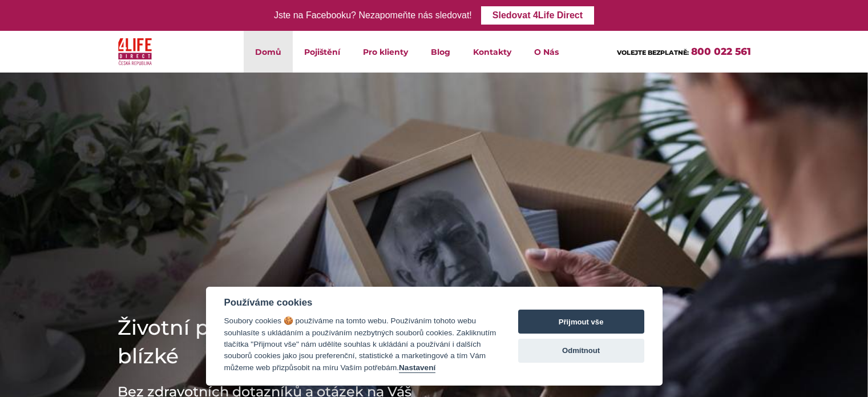 The width and height of the screenshot is (868, 397). I want to click on a: Sledovat 4Life Direct, so click(538, 16).